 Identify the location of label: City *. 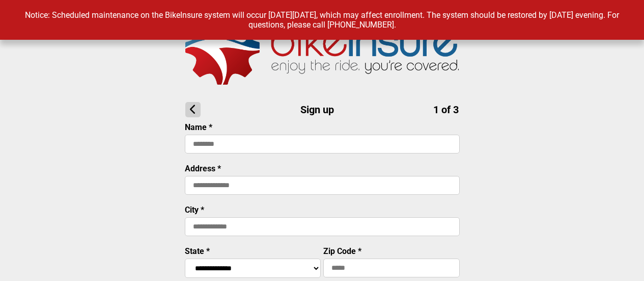
(195, 209).